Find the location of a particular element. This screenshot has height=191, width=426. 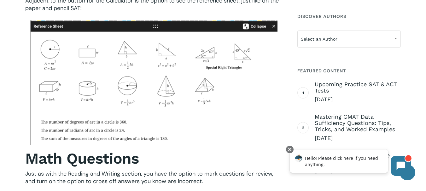

span: Mastering GMAT Data Sufficiency Questions: Tips, Tricks, and Worked Examples is located at coordinates (358, 123).